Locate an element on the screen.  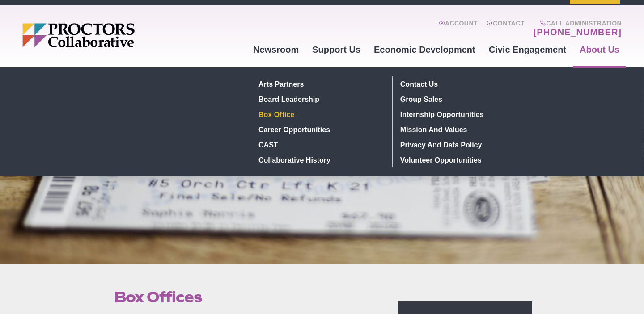
a: CAST is located at coordinates (320, 145).